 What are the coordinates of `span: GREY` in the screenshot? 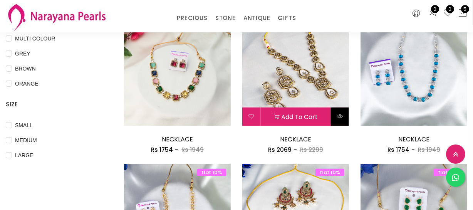 It's located at (23, 54).